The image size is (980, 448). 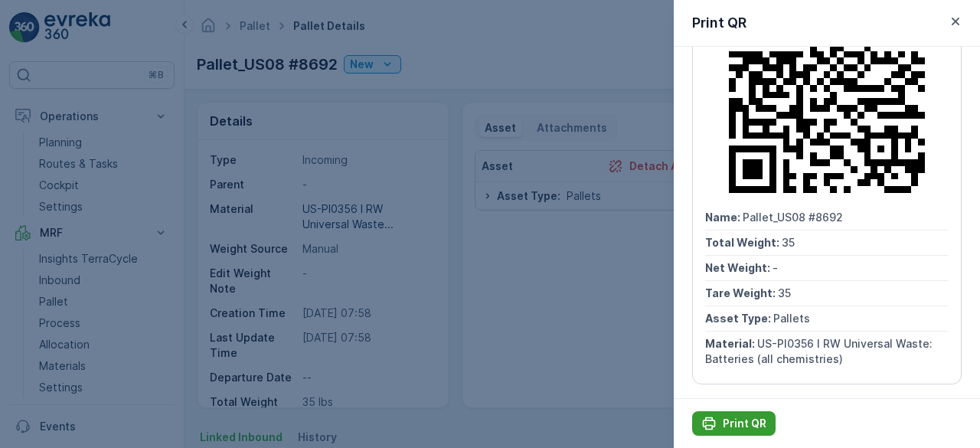 What do you see at coordinates (820, 351) in the screenshot?
I see `span: US-PI0356 I RW Universal Waste: Batteries (all chemistries)` at bounding box center [820, 351].